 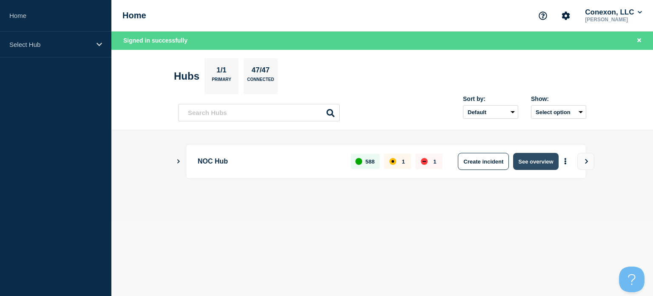 What do you see at coordinates (222, 81) in the screenshot?
I see `p: Primary` at bounding box center [222, 81].